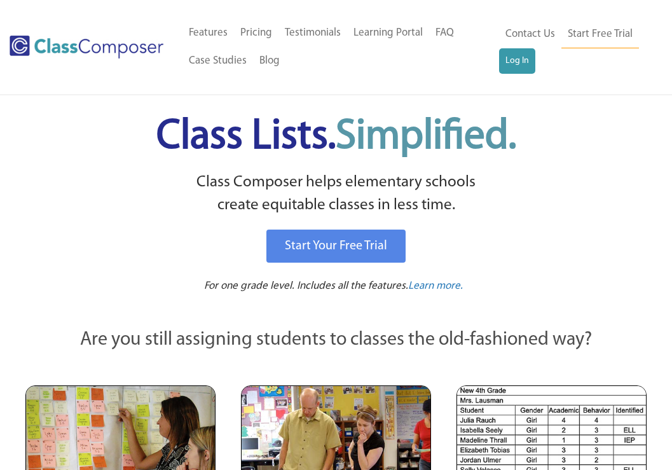  I want to click on a: Learn more., so click(435, 286).